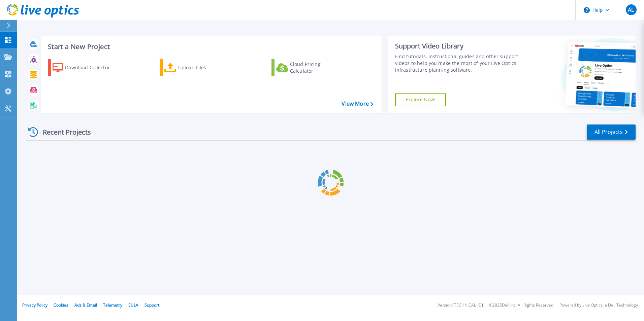  I want to click on div: Download Collector, so click(92, 68).